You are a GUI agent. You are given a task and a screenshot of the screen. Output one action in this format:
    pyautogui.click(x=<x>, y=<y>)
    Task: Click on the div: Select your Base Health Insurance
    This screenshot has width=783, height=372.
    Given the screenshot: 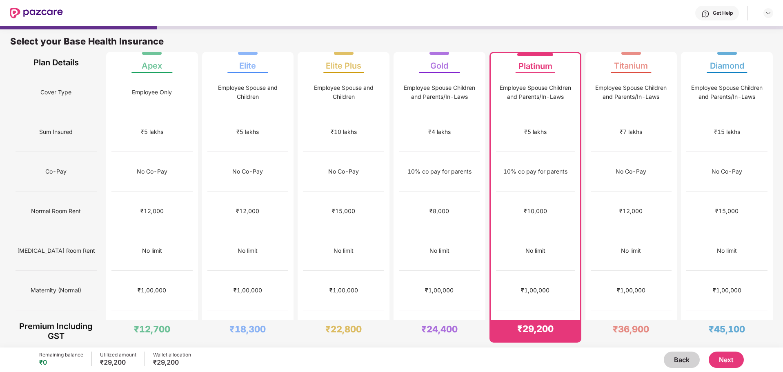 What is the action you would take?
    pyautogui.click(x=391, y=44)
    